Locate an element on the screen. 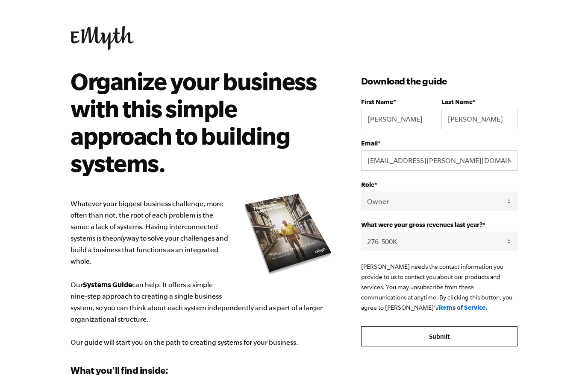  h2: Organize your business with this simple approach to building systems. is located at coordinates (197, 122).